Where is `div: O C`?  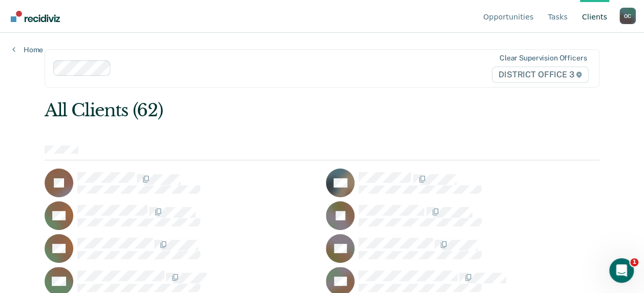
div: O C is located at coordinates (627, 16).